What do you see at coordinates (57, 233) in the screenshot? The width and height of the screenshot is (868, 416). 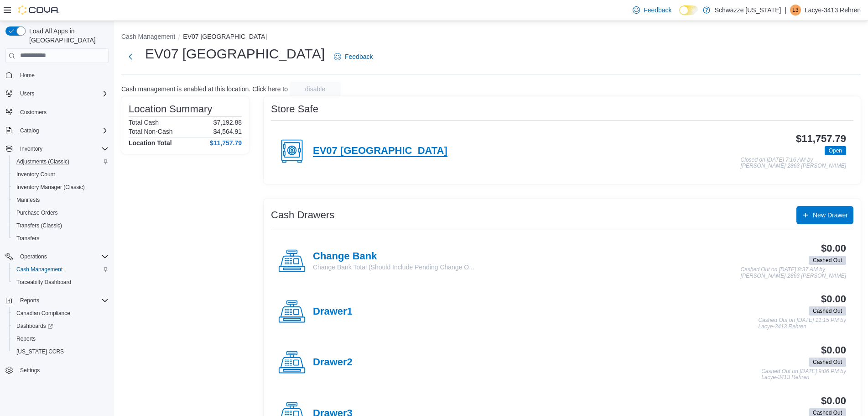 I see `nav: Complex example` at bounding box center [57, 233].